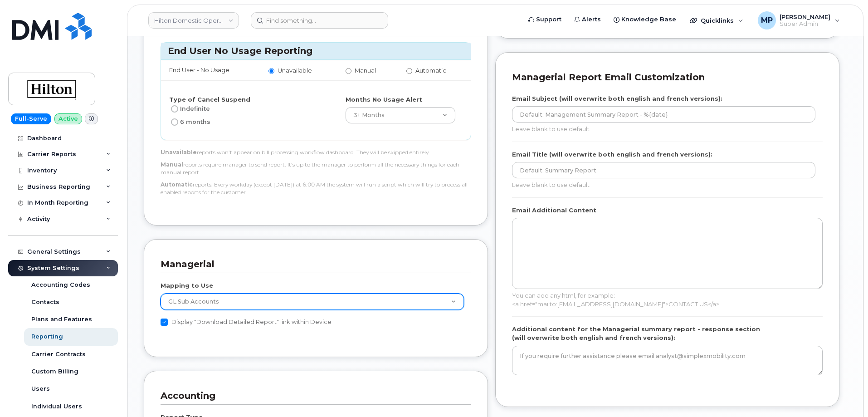 This screenshot has height=417, width=868. Describe the element at coordinates (636, 333) in the screenshot. I see `label: Additional content for the Managerial summary report - response section (will overwrite both engl...` at that location.